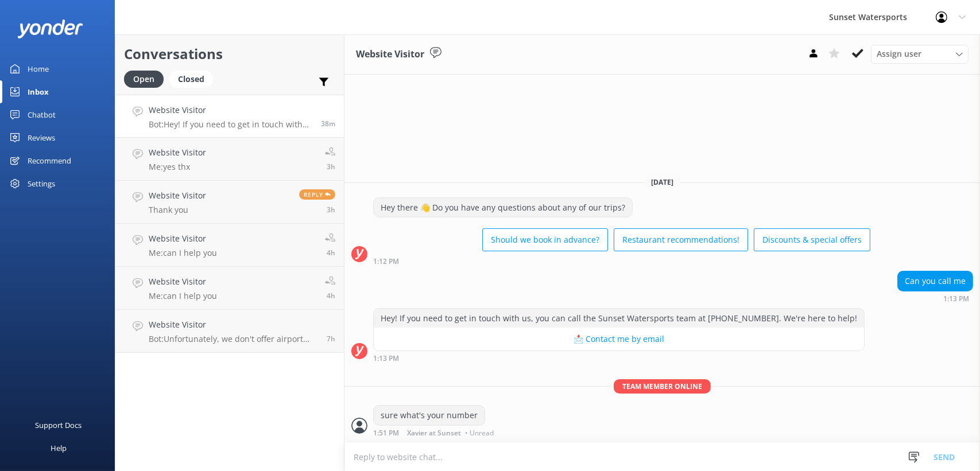 This screenshot has height=471, width=980. What do you see at coordinates (50, 28) in the screenshot?
I see `img: yonder-white-logo.png` at bounding box center [50, 28].